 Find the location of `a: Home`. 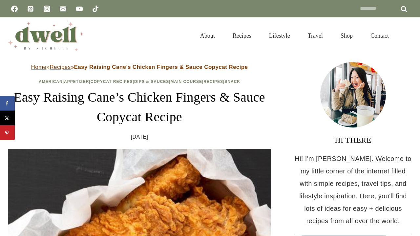

a: Home is located at coordinates (39, 67).